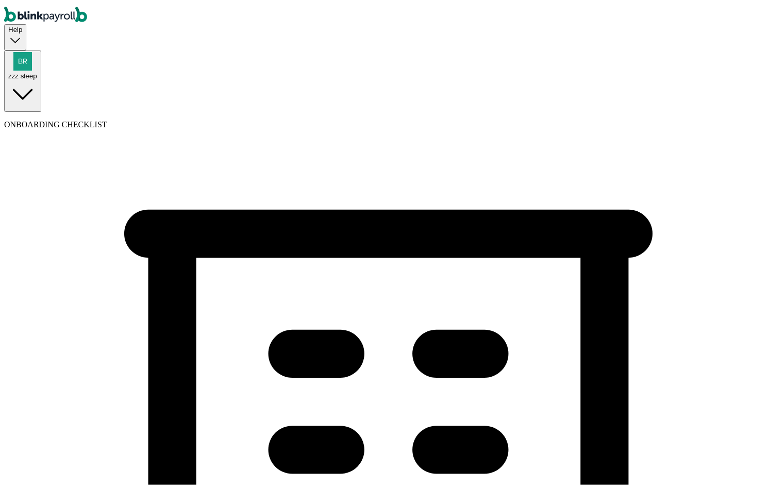 The height and width of the screenshot is (487, 769). Describe the element at coordinates (23, 78) in the screenshot. I see `button: zzz sleep` at that location.